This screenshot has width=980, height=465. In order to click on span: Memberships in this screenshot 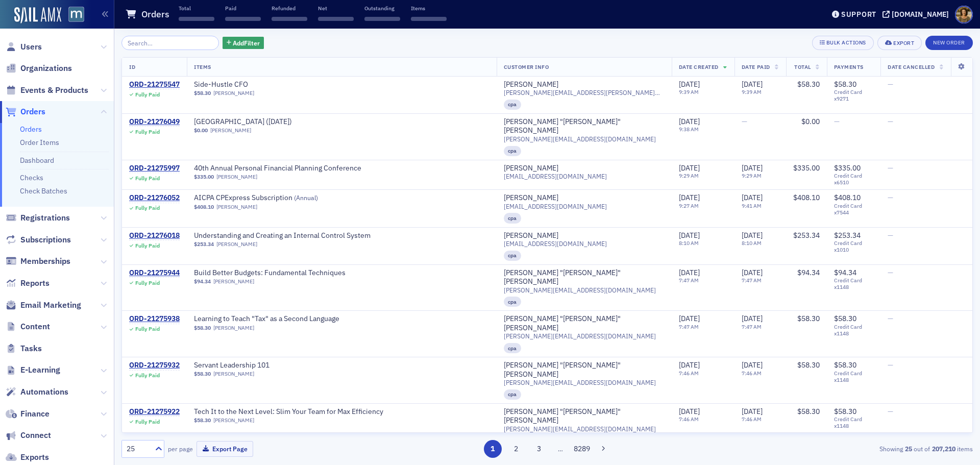, I will do `click(45, 261)`.